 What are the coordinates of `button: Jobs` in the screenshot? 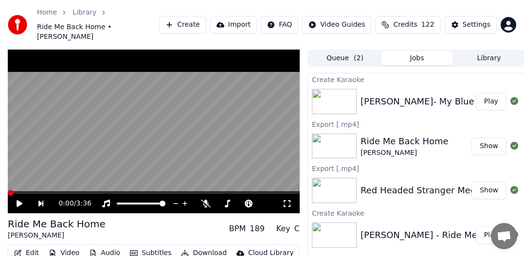 It's located at (417, 58).